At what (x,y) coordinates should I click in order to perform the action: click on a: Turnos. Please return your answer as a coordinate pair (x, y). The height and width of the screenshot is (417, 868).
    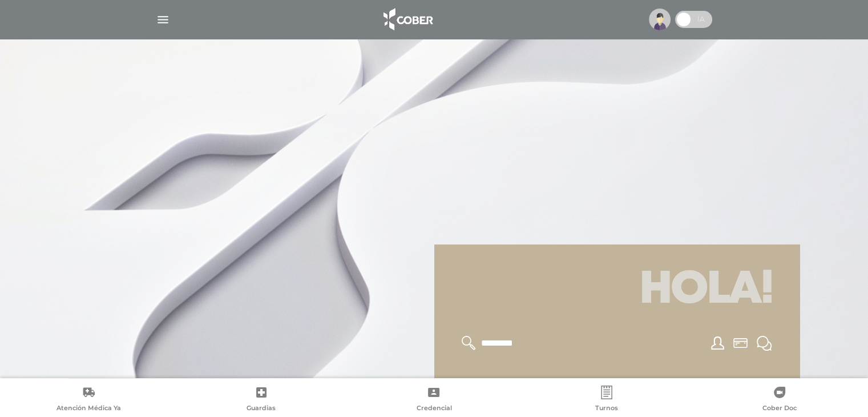
    Looking at the image, I should click on (607, 400).